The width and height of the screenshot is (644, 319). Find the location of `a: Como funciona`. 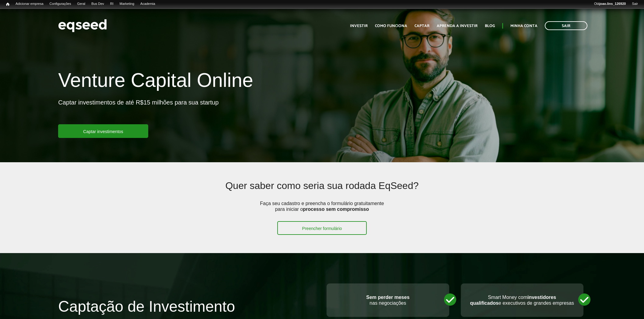

a: Como funciona is located at coordinates (391, 26).